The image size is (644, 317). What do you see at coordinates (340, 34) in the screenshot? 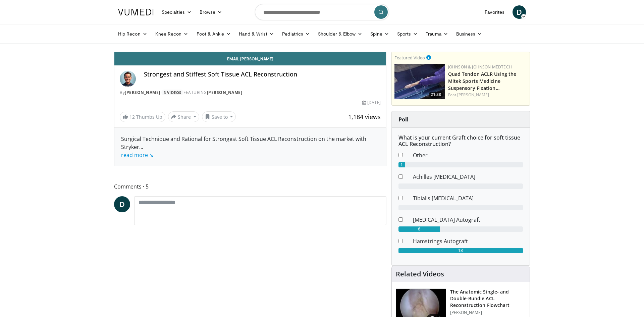
I see `a: Shoulder & Elbow` at bounding box center [340, 34].